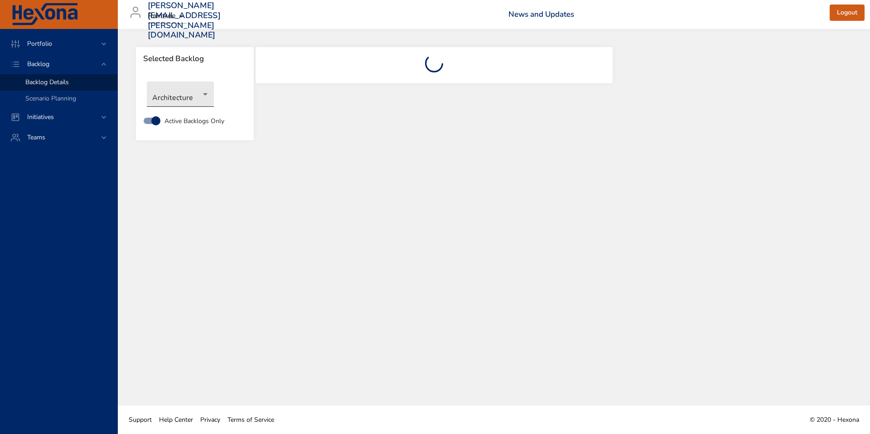 The image size is (870, 434). I want to click on div: Architecture, so click(180, 94).